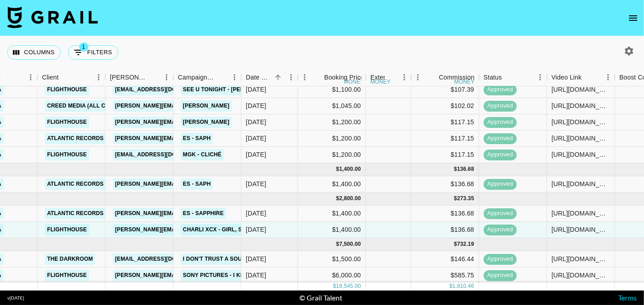 This screenshot has width=644, height=305. Describe the element at coordinates (580, 230) in the screenshot. I see `div: https://www.tiktok.com/@jillsta/video/7534868285695790366` at that location.